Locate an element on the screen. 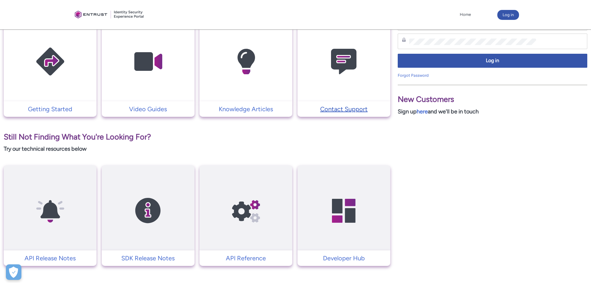  p: Still Not Finding What You're Looking For? is located at coordinates (197, 137).